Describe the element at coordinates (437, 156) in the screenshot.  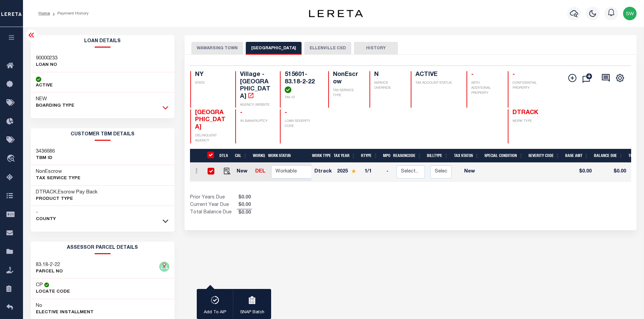
I see `th: BillType: activate to sort column ascending` at that location.